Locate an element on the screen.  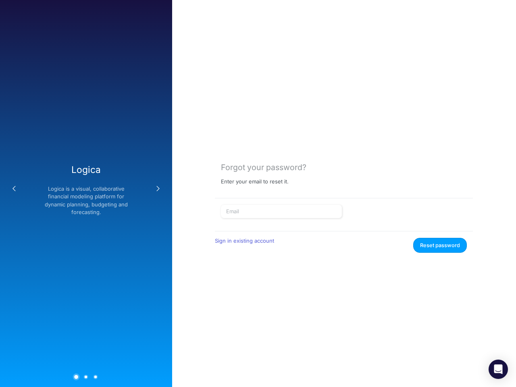
div: Forgot your password? is located at coordinates (344, 167).